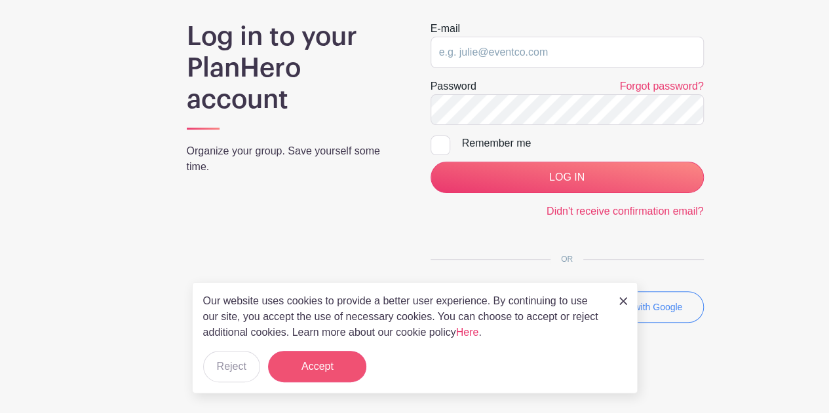 The image size is (829, 413). I want to click on div: Remember me, so click(583, 144).